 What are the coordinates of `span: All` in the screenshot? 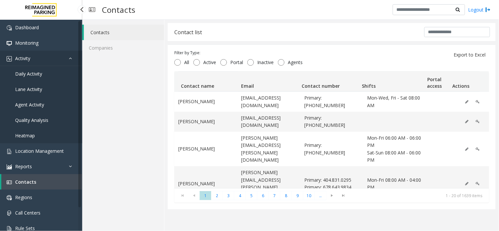 It's located at (187, 62).